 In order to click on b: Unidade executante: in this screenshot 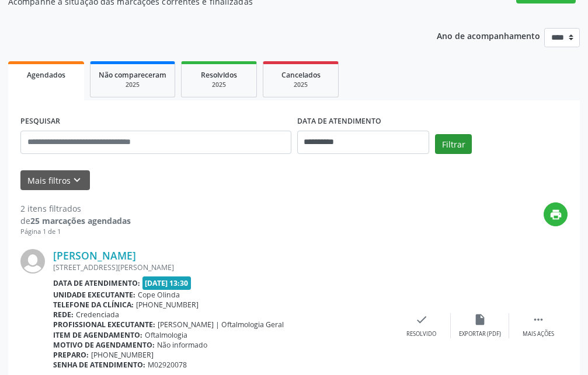, I will do `click(94, 294)`.